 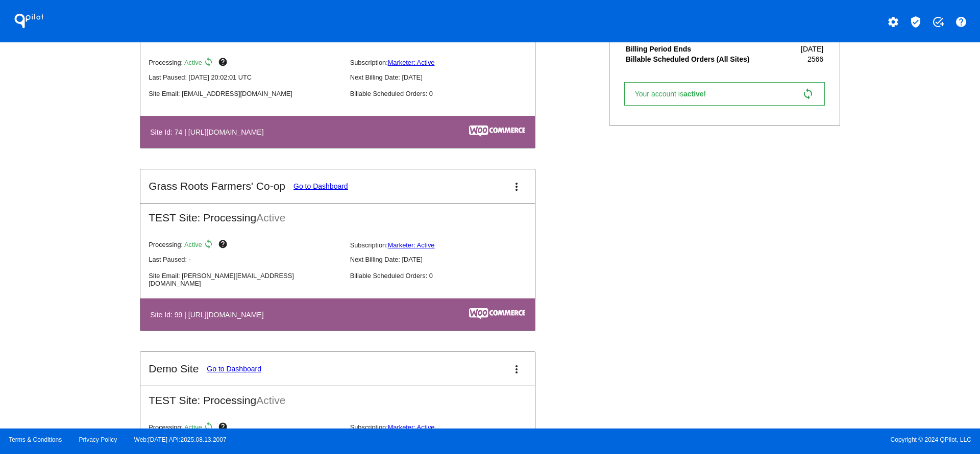 What do you see at coordinates (697, 94) in the screenshot?
I see `span: active!` at bounding box center [697, 94].